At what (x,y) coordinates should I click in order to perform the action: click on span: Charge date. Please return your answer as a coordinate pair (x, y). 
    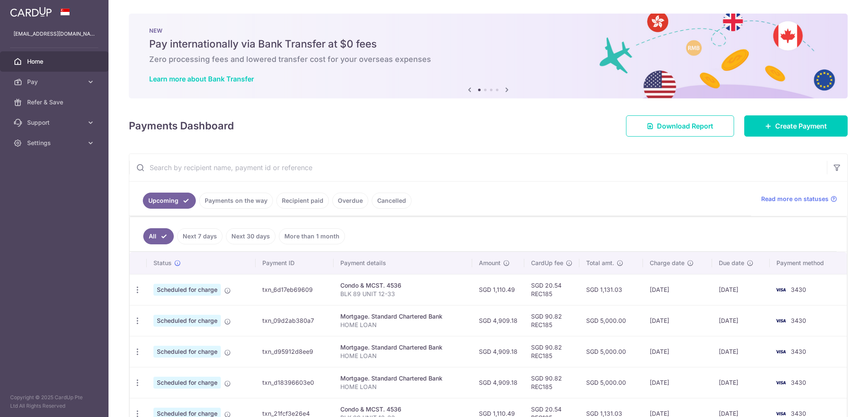
    Looking at the image, I should click on (667, 262).